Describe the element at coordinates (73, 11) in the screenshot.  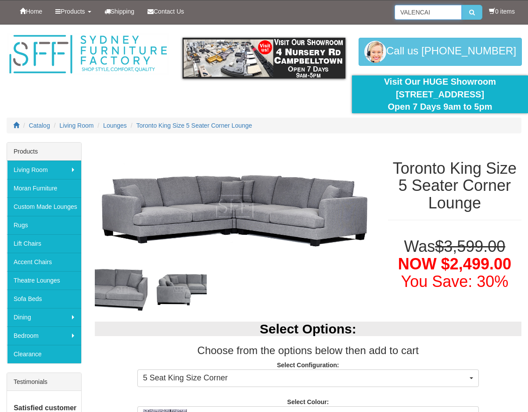
I see `a: Products` at that location.